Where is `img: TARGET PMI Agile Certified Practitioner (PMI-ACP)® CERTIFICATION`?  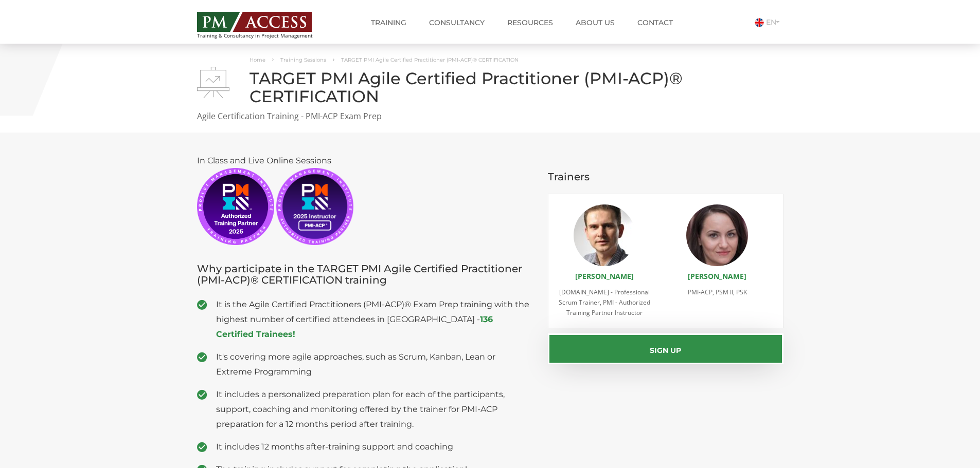 img: TARGET PMI Agile Certified Practitioner (PMI-ACP)® CERTIFICATION is located at coordinates (213, 82).